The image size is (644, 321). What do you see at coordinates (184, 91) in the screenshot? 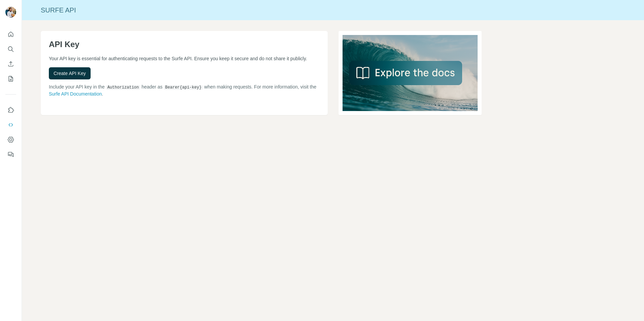
I see `p: Include your API key in the header as when making requests. For more information, visit the .` at bounding box center [184, 91].